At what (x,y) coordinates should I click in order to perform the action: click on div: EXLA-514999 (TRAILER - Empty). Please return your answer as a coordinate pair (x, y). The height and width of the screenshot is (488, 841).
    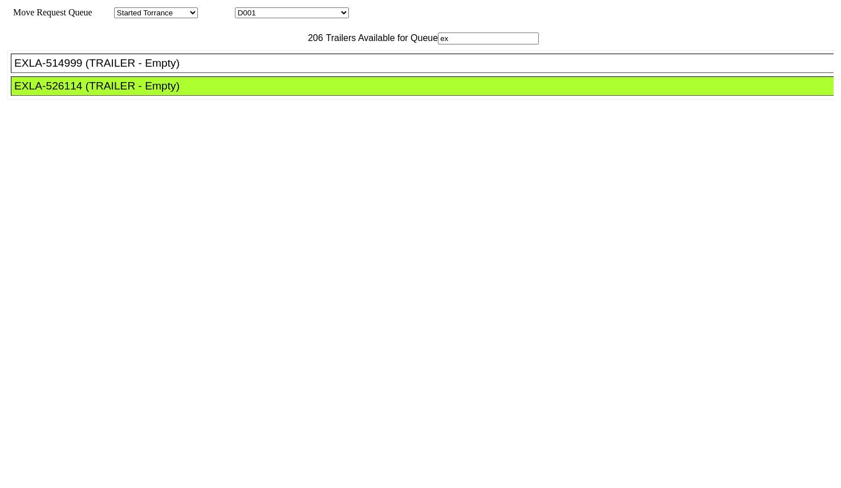
    Looking at the image, I should click on (427, 63).